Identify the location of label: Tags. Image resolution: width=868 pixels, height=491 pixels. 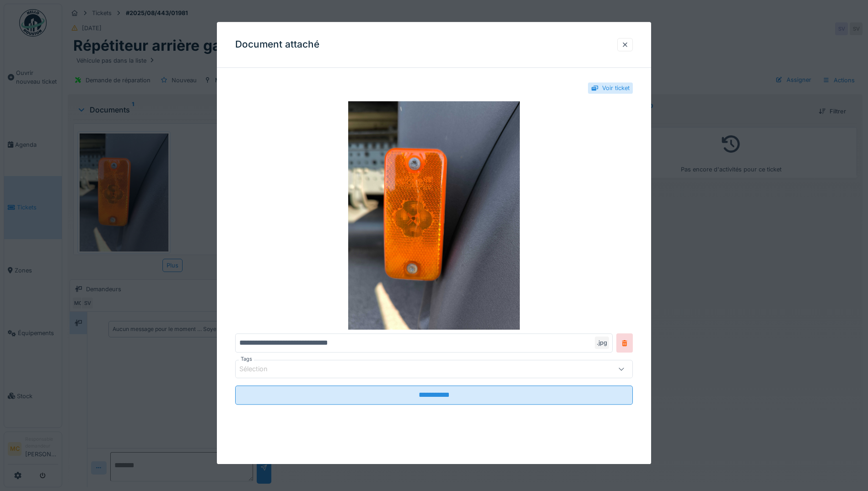
(246, 359).